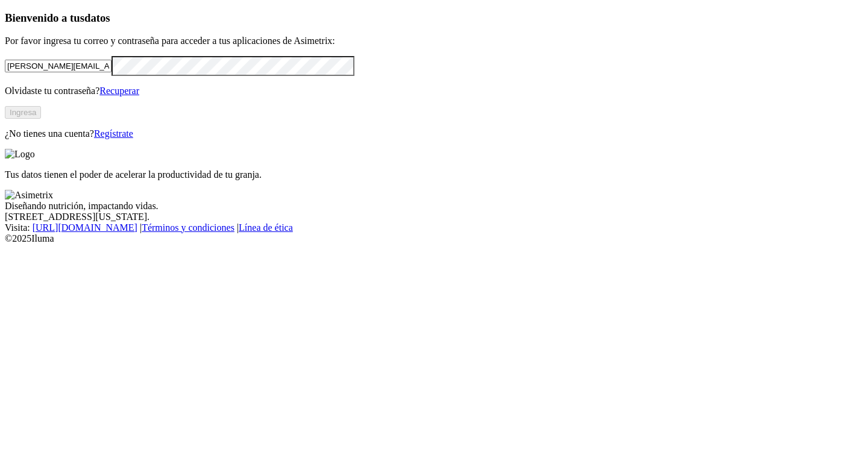  Describe the element at coordinates (58, 66) in the screenshot. I see `input: Tu correo` at that location.